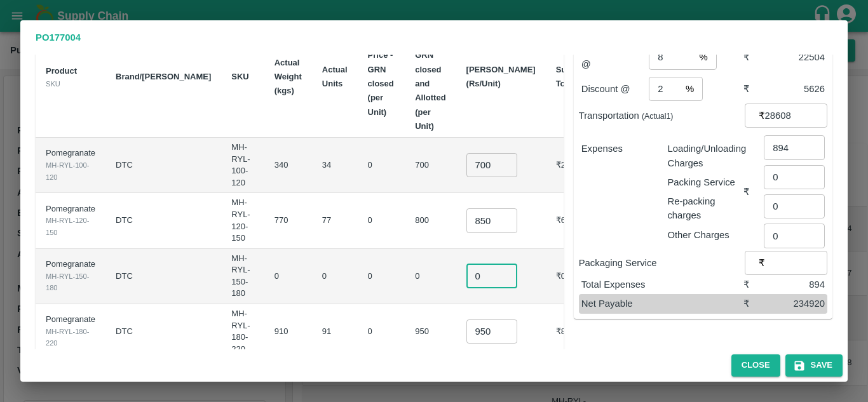 The image size is (868, 402). What do you see at coordinates (794, 284) in the screenshot?
I see `div: 894` at bounding box center [794, 284].